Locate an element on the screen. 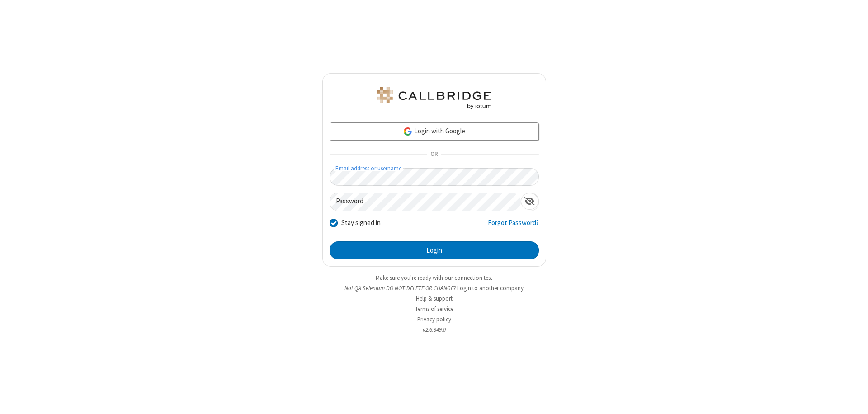  img: QA Selenium DO NOT DELETE OR CHANGE is located at coordinates (434, 99).